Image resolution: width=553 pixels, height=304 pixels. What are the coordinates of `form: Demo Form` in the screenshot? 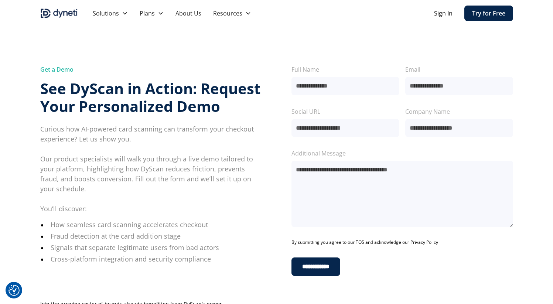 It's located at (402, 170).